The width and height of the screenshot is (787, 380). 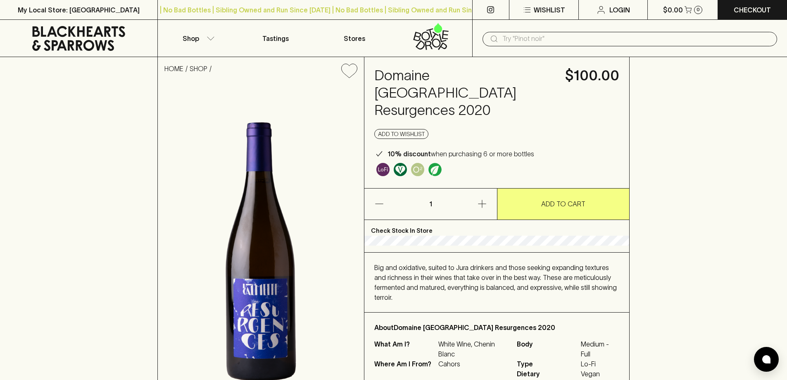 What do you see at coordinates (461, 154) in the screenshot?
I see `p: when purchasing 6 or more bottles` at bounding box center [461, 154].